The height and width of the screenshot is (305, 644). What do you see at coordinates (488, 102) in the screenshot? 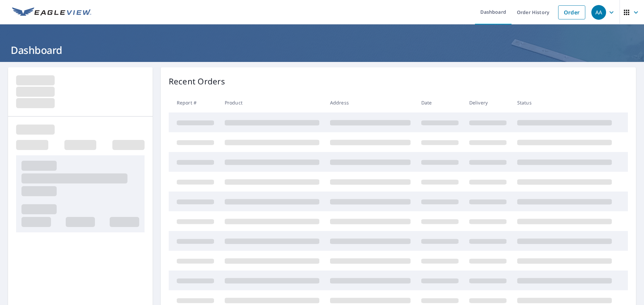
I see `th: Delivery` at bounding box center [488, 102].